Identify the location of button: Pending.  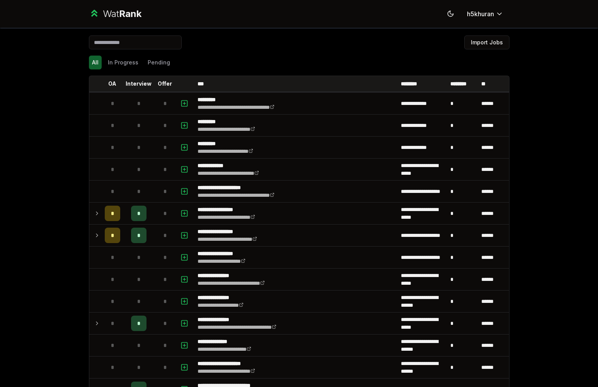
(159, 63).